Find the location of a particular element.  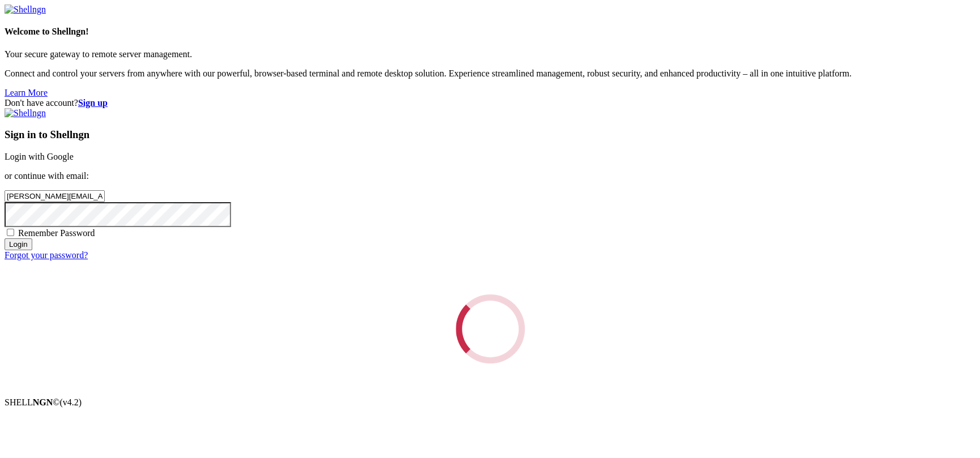

p: Connect and control your servers from anywhere with our powerful, browser-based terminal and remo... is located at coordinates (490, 74).